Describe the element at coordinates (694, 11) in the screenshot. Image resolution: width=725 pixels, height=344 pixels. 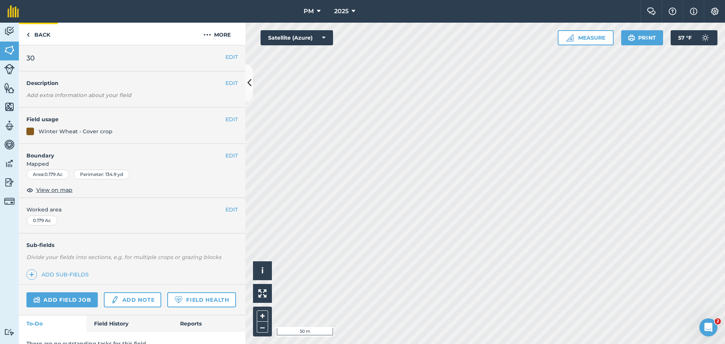
I see `img: svg+xml;base64,PHN2ZyB4bWxucz0iaHR0cDovL3d3dy53My5vcmcvMjAwMC9zdmciIHdpZHRoPSIxNyIgaGVpZ2h0PSIxNy...` at that location.